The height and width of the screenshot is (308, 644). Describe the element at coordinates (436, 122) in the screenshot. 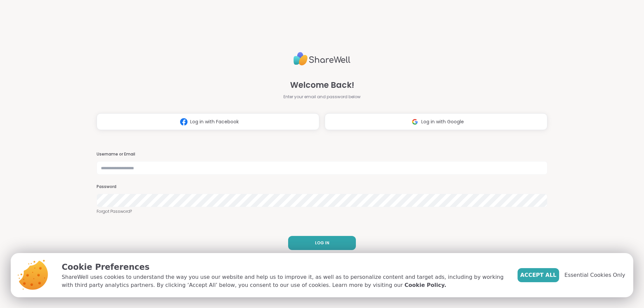

I see `button: Log in with Google` at that location.